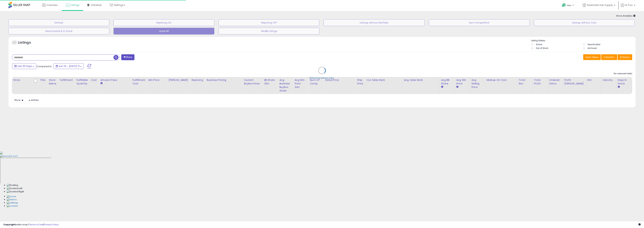 The width and height of the screenshot is (644, 228). I want to click on button: Listings without Min/Max, so click(374, 23).